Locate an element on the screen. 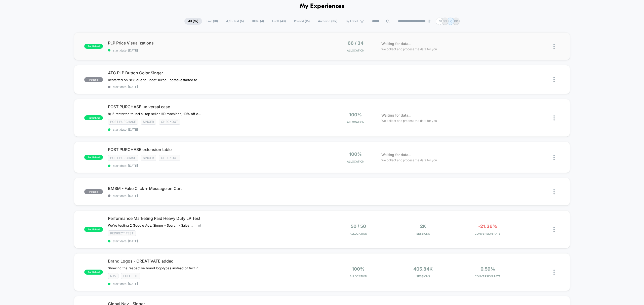 This screenshot has width=644, height=305. span: Showing the respective brand logotypes instead of text in tabs is located at coordinates (154, 268).